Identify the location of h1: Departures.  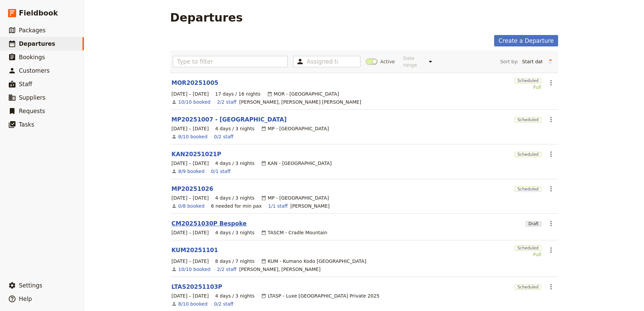
(207, 18).